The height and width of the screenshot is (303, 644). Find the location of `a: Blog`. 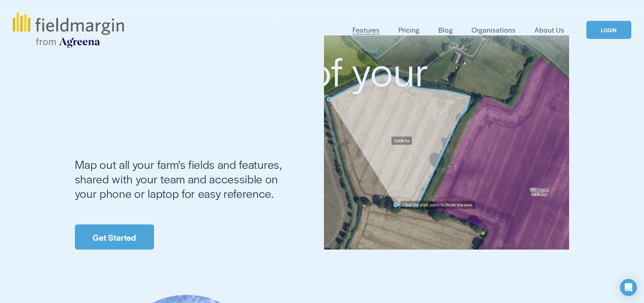

a: Blog is located at coordinates (445, 30).